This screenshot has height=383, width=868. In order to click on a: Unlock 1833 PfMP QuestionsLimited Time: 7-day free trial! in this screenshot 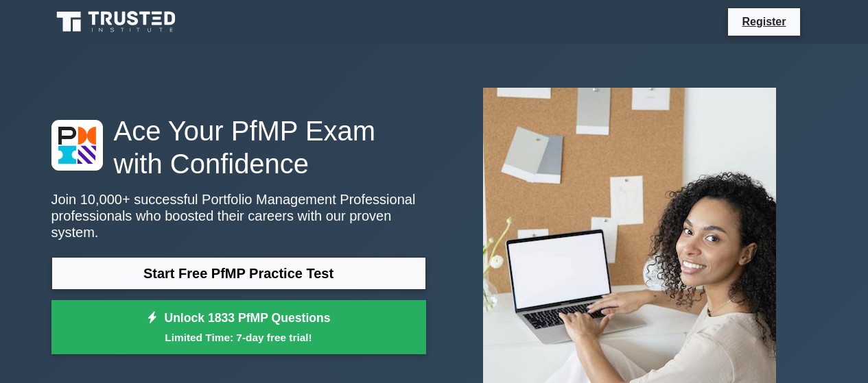, I will do `click(239, 328)`.